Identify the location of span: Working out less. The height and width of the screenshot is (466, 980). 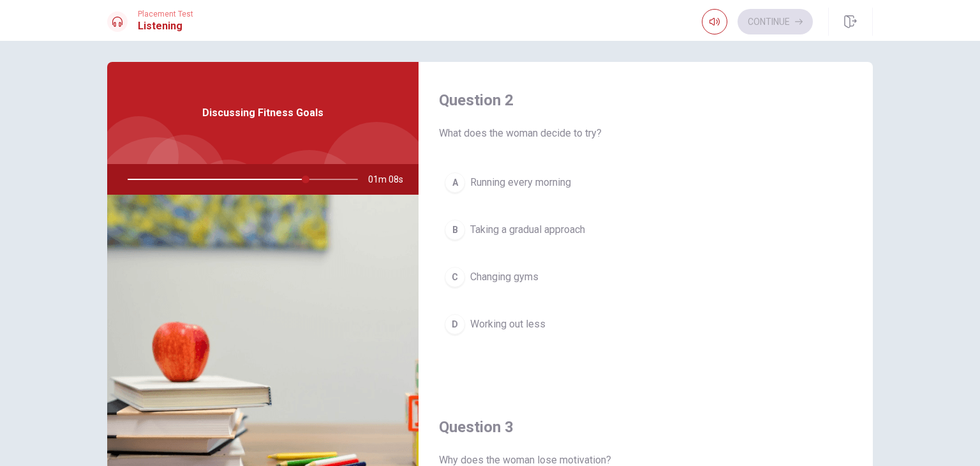
(508, 325).